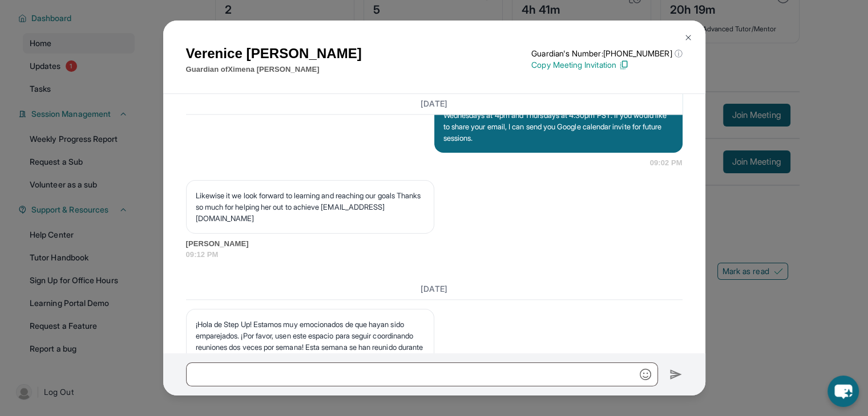  I want to click on img: Close Icon, so click(688, 38).